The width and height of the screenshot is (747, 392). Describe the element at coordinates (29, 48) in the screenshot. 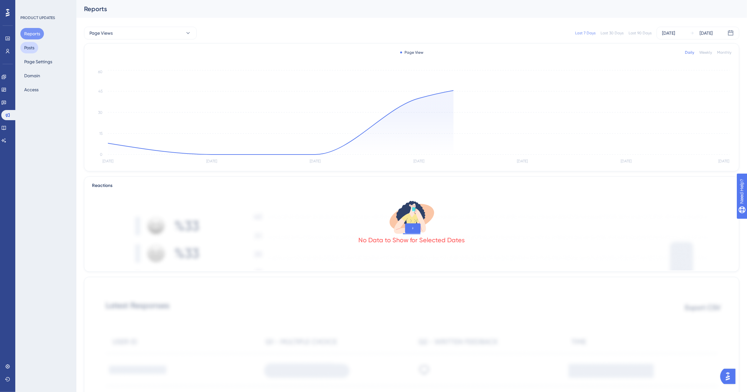

I see `button: Posts` at that location.